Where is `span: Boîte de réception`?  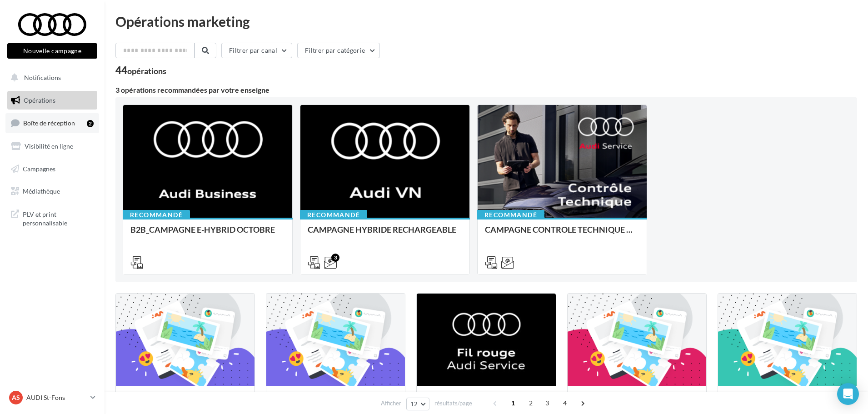 span: Boîte de réception is located at coordinates (49, 122).